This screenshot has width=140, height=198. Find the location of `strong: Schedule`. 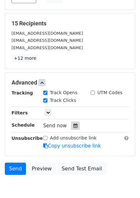

strong: Schedule is located at coordinates (23, 125).